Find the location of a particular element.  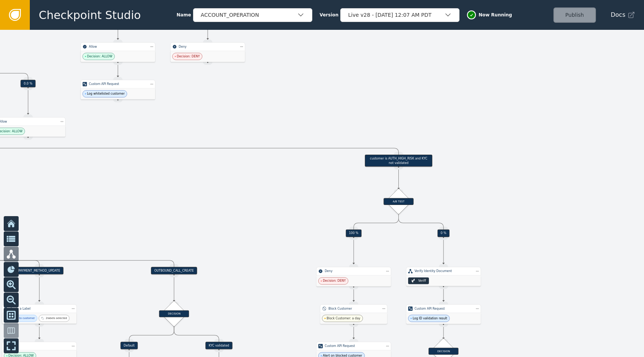

div: 0.0 % is located at coordinates (28, 83).